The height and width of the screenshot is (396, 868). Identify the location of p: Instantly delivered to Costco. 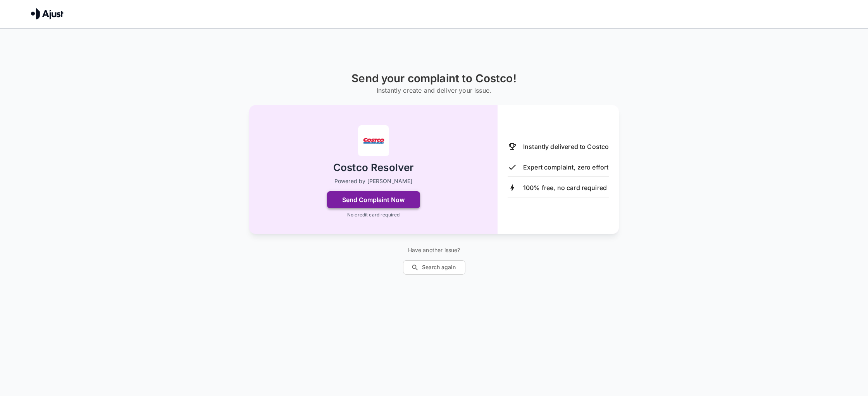
(565, 147).